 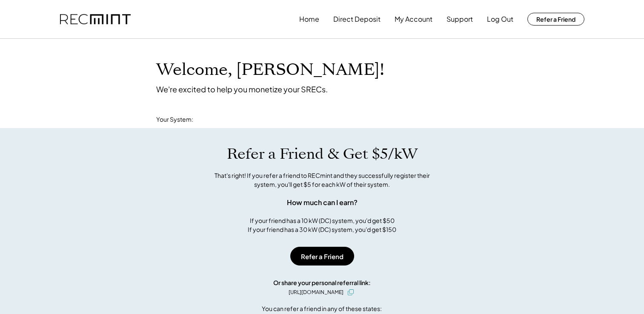 What do you see at coordinates (322, 282) in the screenshot?
I see `div: Or share your personal referral link:` at bounding box center [322, 282].